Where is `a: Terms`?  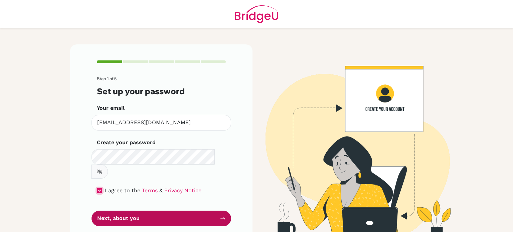
a: Terms is located at coordinates (150, 190).